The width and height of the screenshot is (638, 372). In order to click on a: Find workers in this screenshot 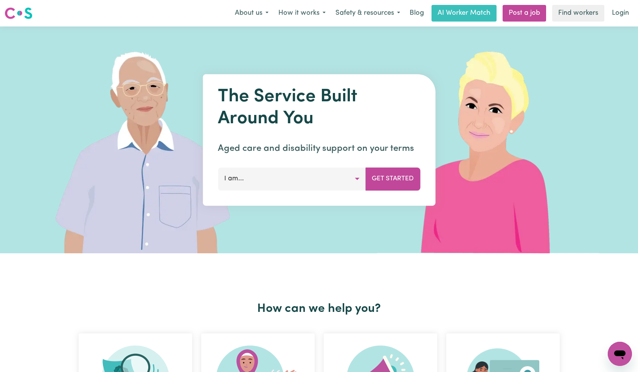, I will do `click(578, 13)`.